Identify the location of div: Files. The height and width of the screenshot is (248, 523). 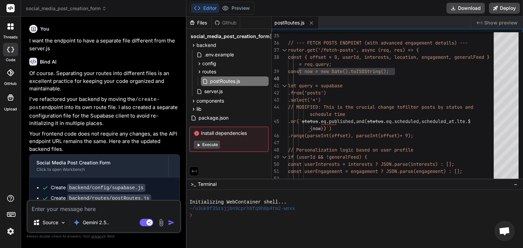
(199, 23).